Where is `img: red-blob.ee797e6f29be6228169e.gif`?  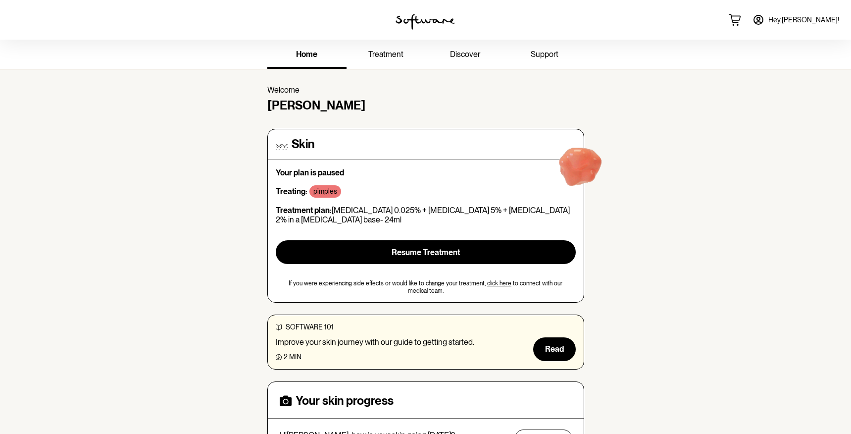 img: red-blob.ee797e6f29be6228169e.gif is located at coordinates (580, 168).